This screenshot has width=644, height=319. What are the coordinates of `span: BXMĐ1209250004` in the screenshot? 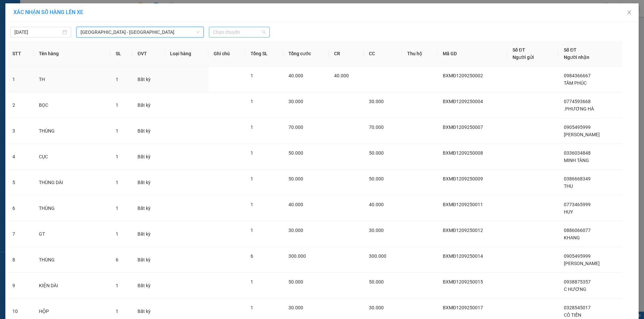 It's located at (463, 101).